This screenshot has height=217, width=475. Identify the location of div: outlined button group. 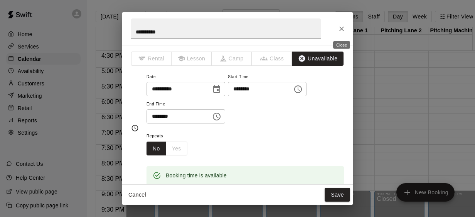
(167, 149).